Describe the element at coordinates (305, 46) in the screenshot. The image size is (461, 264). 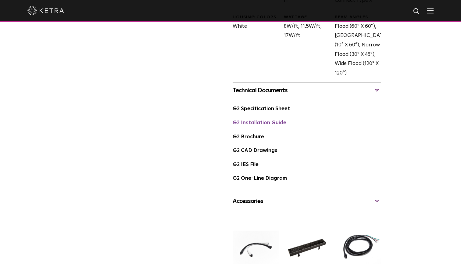
I see `div: 8W/ft, 11.5W/ft, 17W/ft` at that location.